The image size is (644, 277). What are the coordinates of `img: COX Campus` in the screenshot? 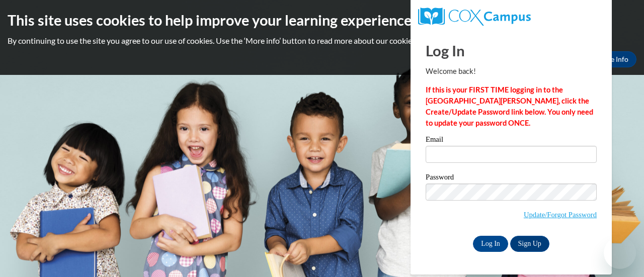 It's located at (475, 17).